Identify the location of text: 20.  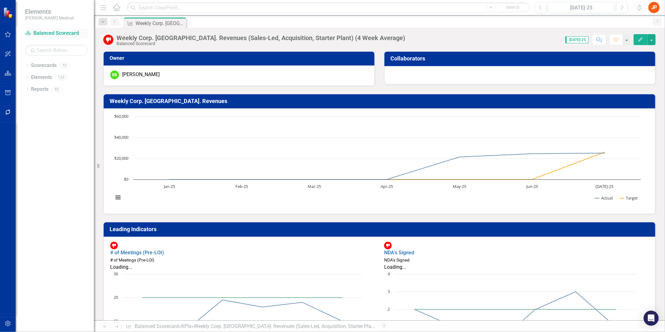
(116, 297).